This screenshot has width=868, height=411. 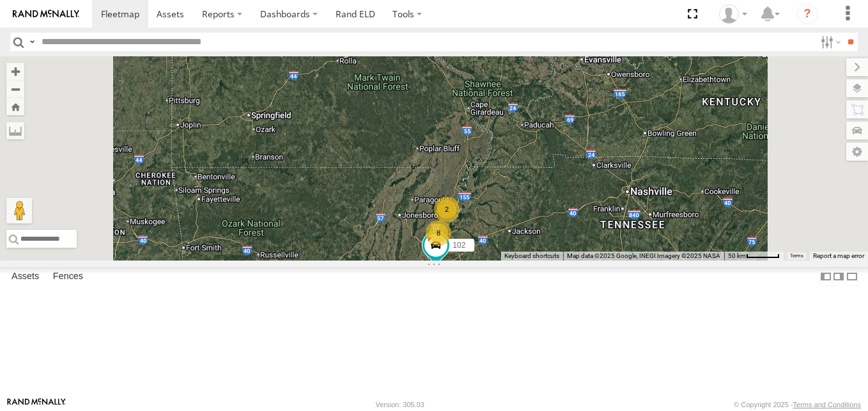 What do you see at coordinates (15, 106) in the screenshot?
I see `button: Zoom Home` at bounding box center [15, 106].